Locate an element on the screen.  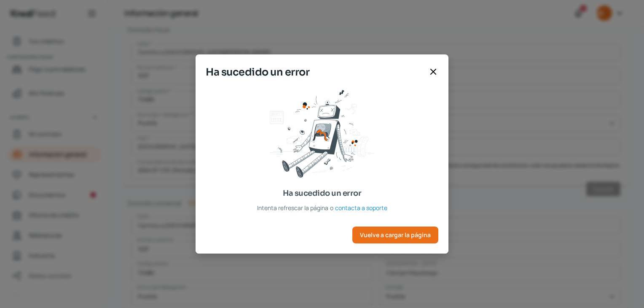
img: Ha sucedido un error is located at coordinates (322, 134).